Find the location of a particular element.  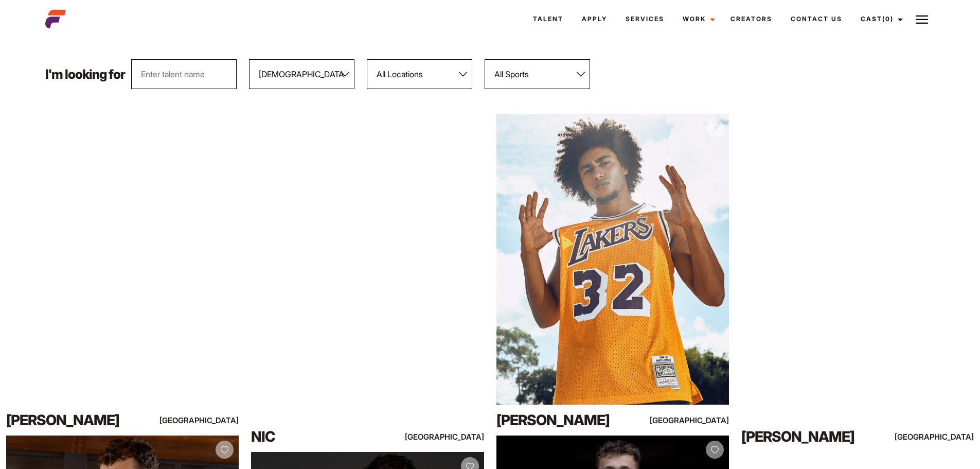

a: Apply is located at coordinates (594, 19).